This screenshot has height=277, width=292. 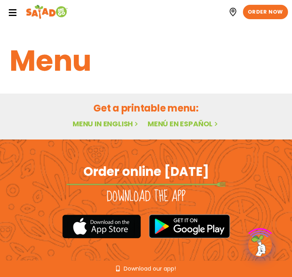 I want to click on img: google_play, so click(x=190, y=226).